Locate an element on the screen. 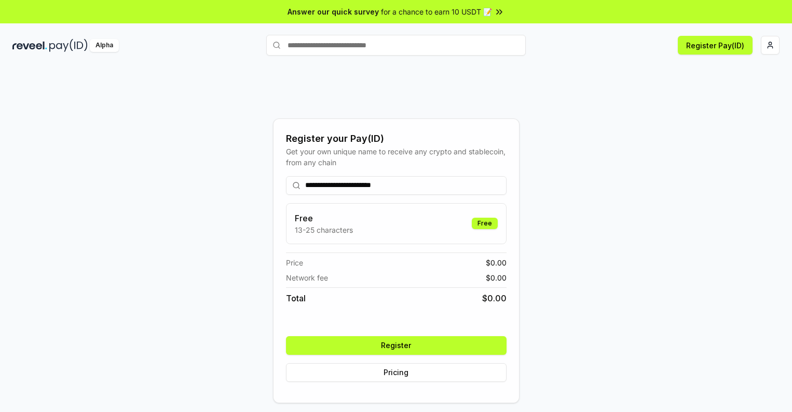 Image resolution: width=792 pixels, height=412 pixels. button: Pricing is located at coordinates (396, 372).